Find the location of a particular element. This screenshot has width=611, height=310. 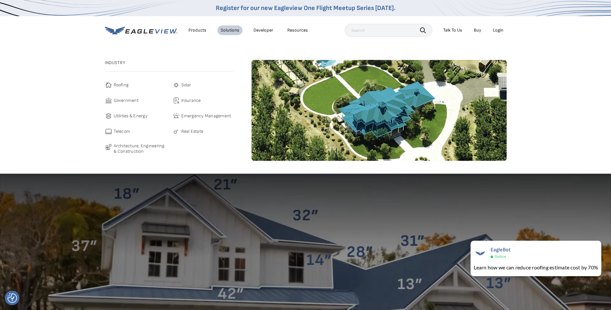

a: Government is located at coordinates (135, 100).